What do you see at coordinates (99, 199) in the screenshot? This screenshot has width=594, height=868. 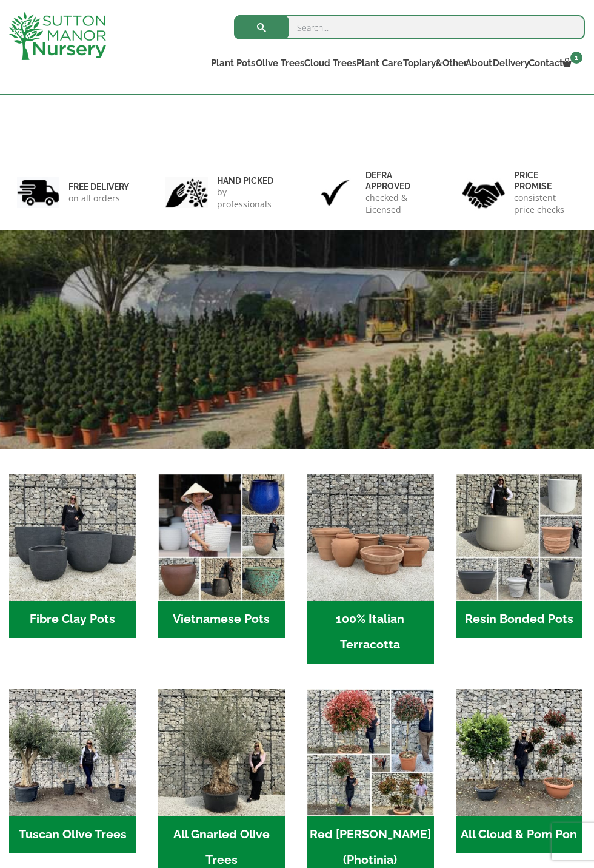 I see `p: on all orders` at bounding box center [99, 199].